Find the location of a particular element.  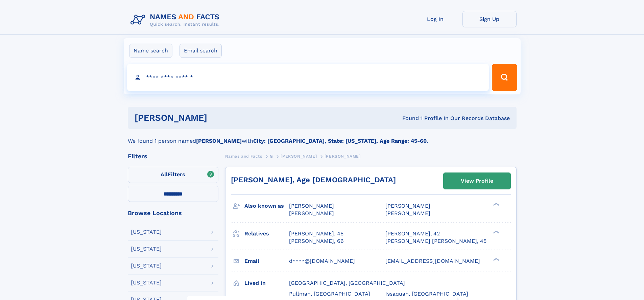

label: Name search is located at coordinates (151, 51).